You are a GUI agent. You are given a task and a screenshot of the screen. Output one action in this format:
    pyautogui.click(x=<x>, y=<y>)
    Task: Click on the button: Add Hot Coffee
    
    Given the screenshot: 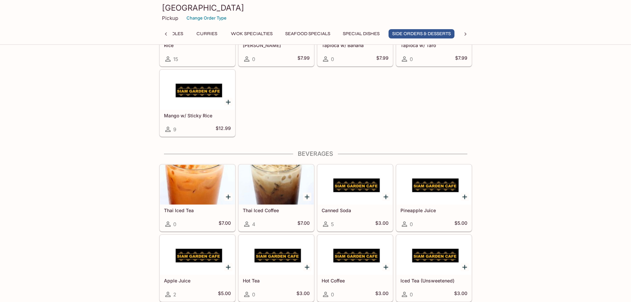 What is the action you would take?
    pyautogui.click(x=386, y=267)
    